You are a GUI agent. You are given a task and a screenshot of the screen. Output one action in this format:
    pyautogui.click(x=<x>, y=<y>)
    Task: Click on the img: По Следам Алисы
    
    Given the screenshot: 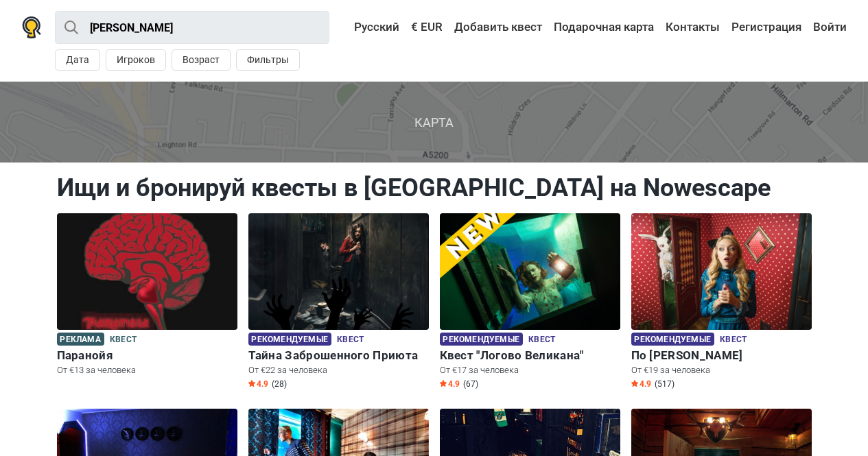 What is the action you would take?
    pyautogui.click(x=722, y=272)
    